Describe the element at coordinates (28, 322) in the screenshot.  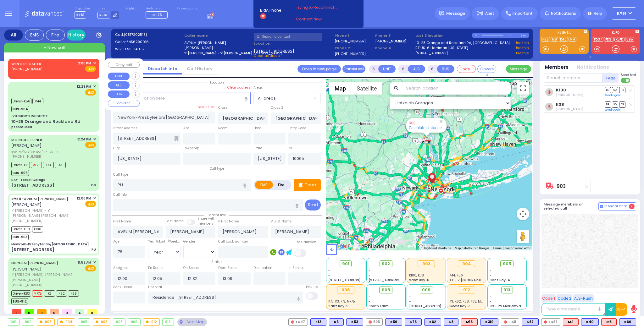
I see `div: 902` at that location.